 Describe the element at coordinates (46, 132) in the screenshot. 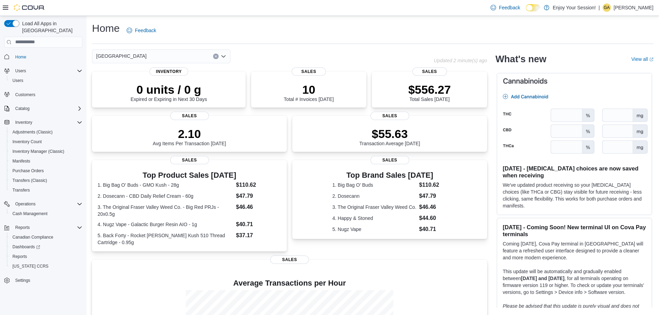

I see `button: Adjustments (Classic)` at that location.